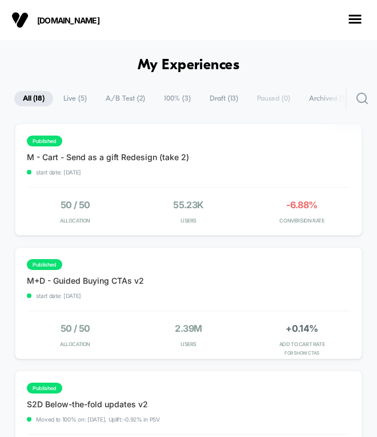 The width and height of the screenshot is (377, 437). I want to click on img: Visually logo, so click(20, 20).